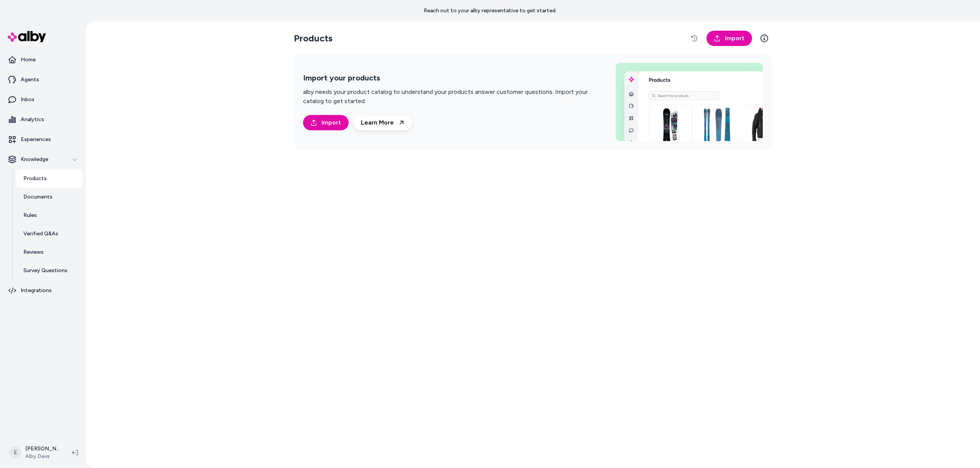 This screenshot has width=980, height=468. I want to click on h2: Import your products, so click(450, 78).